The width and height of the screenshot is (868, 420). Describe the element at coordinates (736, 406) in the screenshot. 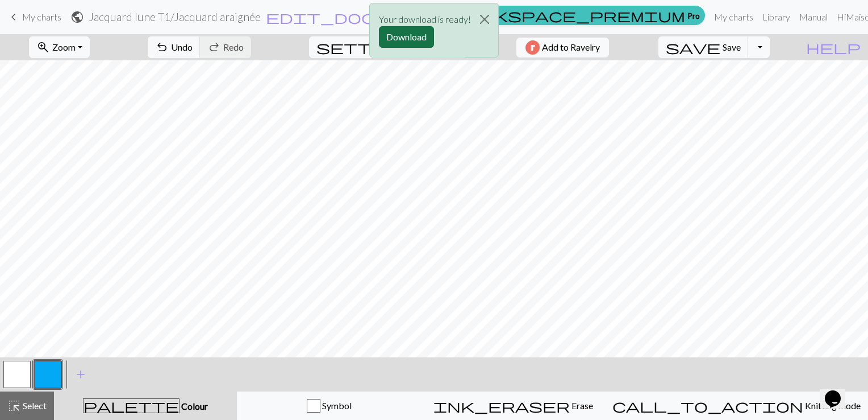

I see `button: Knitting mode` at that location.